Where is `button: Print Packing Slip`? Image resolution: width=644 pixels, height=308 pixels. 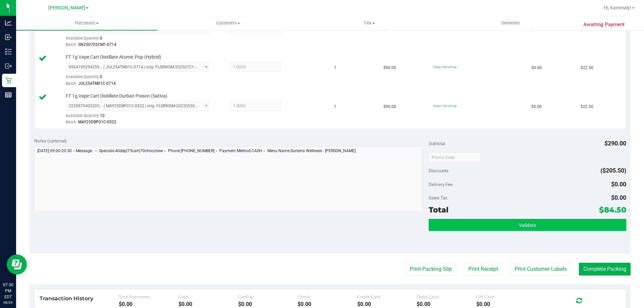 button: Print Packing Slip is located at coordinates (431, 269).